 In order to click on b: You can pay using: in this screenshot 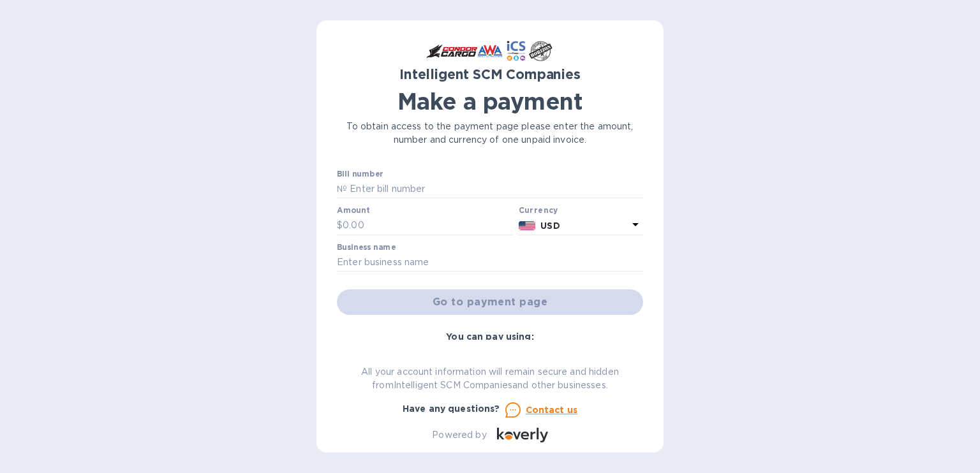, I will do `click(489, 337)`.